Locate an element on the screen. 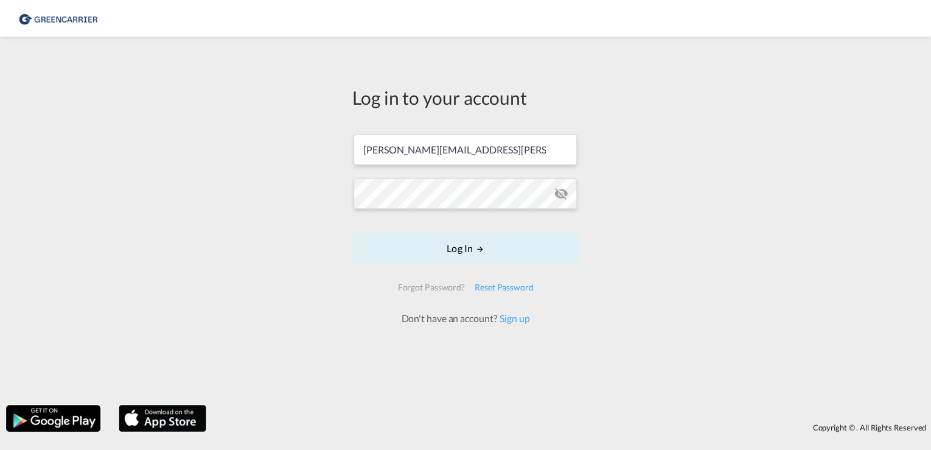 The image size is (931, 450). img: google.png is located at coordinates (53, 418).